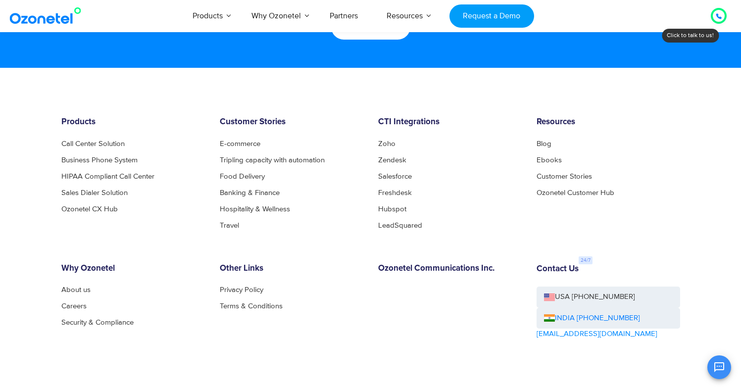  What do you see at coordinates (291, 269) in the screenshot?
I see `h6: Other Links` at bounding box center [291, 269].